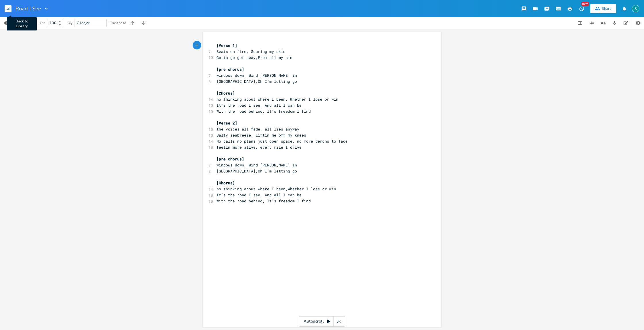  Describe the element at coordinates (322, 321) in the screenshot. I see `div: Autoscroll` at that location.